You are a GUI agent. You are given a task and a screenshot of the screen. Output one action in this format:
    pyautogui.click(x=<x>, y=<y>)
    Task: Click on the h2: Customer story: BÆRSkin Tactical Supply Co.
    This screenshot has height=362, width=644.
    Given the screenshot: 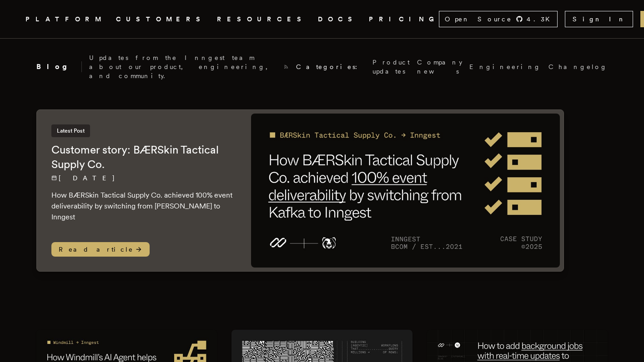 What is the action you would take?
    pyautogui.click(x=142, y=157)
    